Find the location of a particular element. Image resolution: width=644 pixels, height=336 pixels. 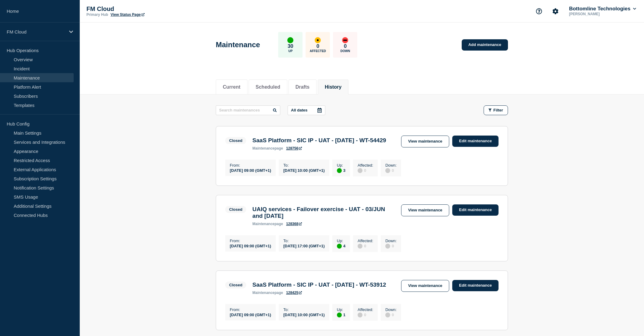

p: Affected is located at coordinates (318, 51).